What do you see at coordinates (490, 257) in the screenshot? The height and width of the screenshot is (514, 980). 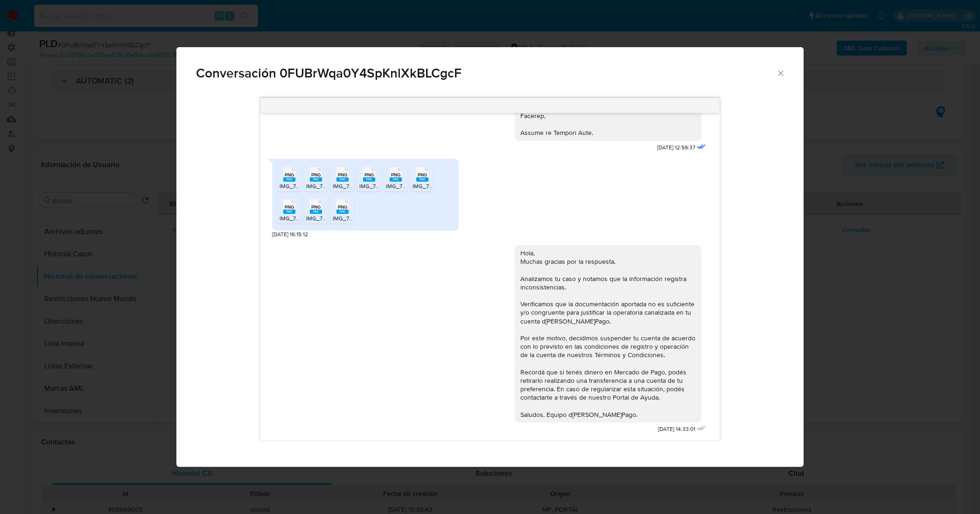 I see `div: Comunicación` at bounding box center [490, 257].